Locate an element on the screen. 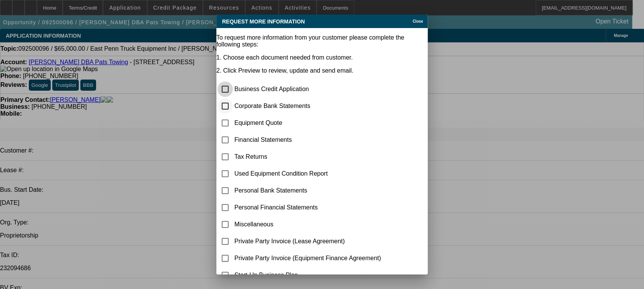 This screenshot has height=289, width=644. p: 2. Click Preview to review, update and send email. is located at coordinates (322, 71).